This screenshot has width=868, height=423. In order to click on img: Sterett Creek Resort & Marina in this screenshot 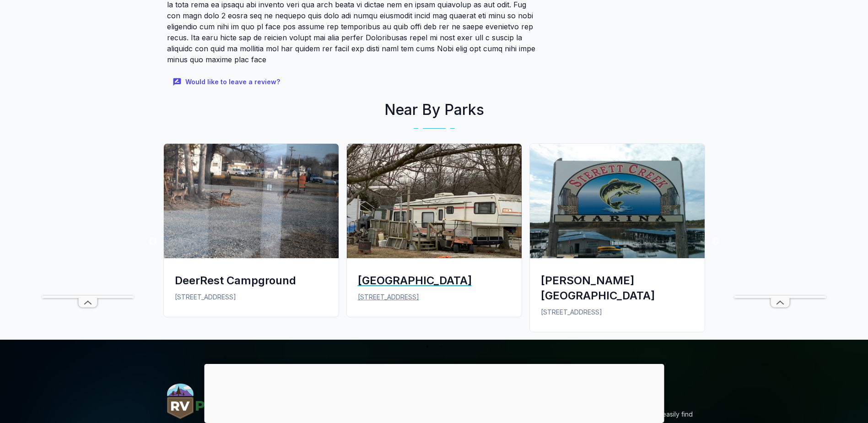, I will do `click(618, 201)`.